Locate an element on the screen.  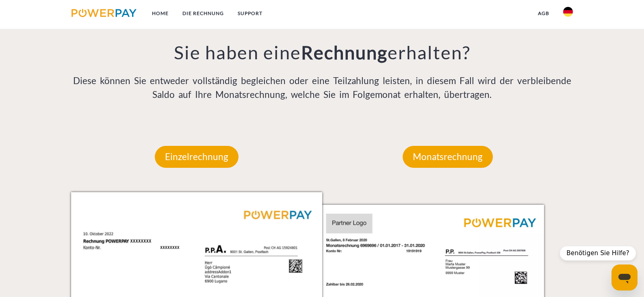
a: DIE RECHNUNG is located at coordinates (203, 14).